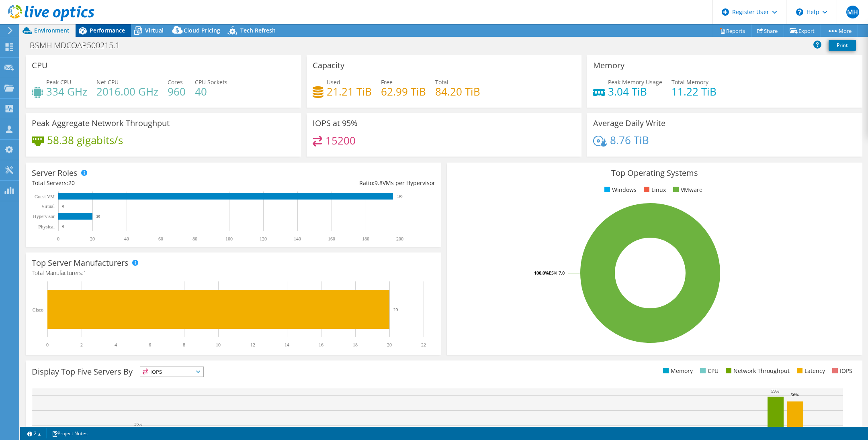 The height and width of the screenshot is (440, 868). I want to click on span: Net CPU, so click(108, 82).